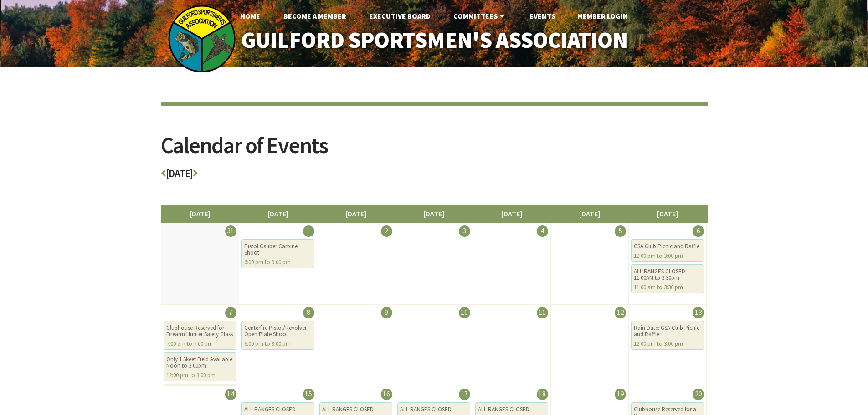 Image resolution: width=868 pixels, height=415 pixels. Describe the element at coordinates (231, 394) in the screenshot. I see `div: 14` at that location.